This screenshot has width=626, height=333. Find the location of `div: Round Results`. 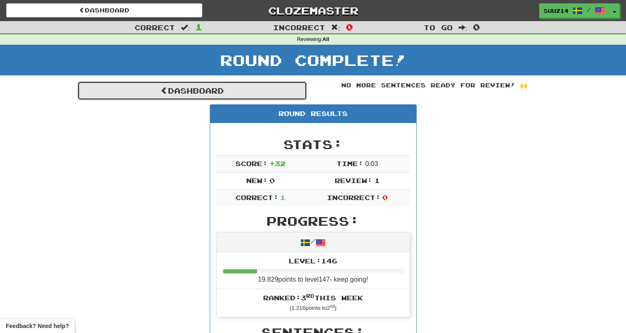

div: Round Results is located at coordinates (313, 114).